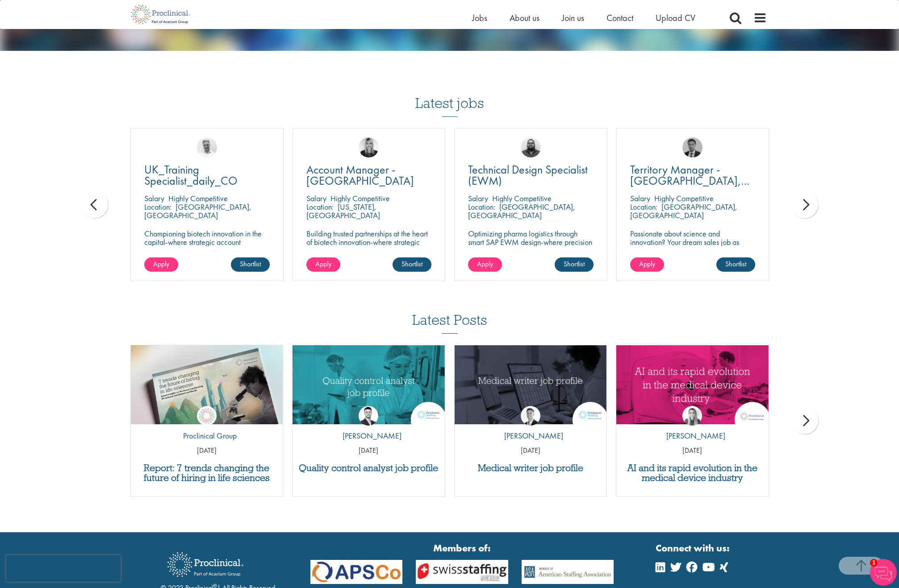  What do you see at coordinates (206, 436) in the screenshot?
I see `p: Proclinical Group` at bounding box center [206, 436].